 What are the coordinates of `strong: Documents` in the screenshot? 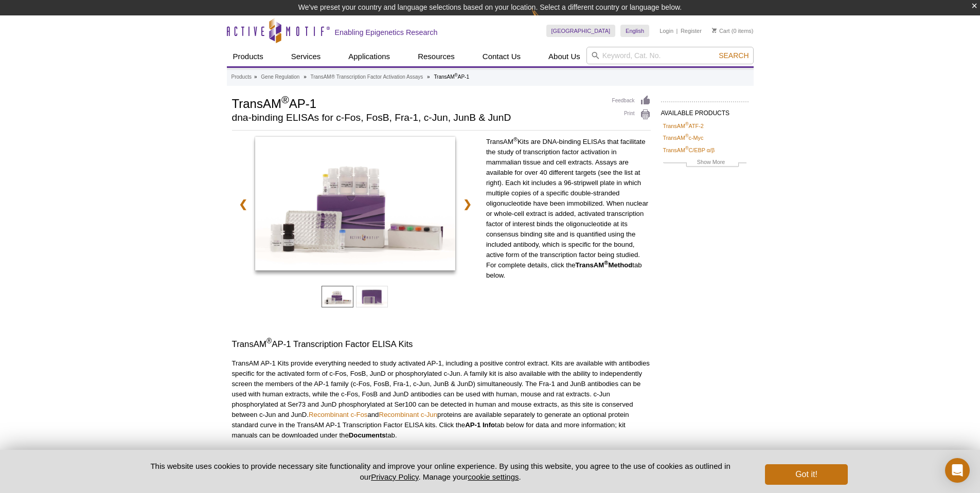 It's located at (367, 435).